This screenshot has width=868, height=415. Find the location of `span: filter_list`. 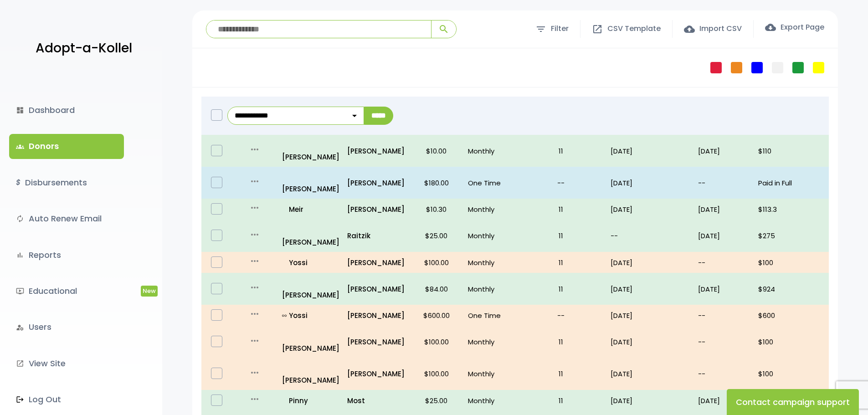

span: filter_list is located at coordinates (541, 29).